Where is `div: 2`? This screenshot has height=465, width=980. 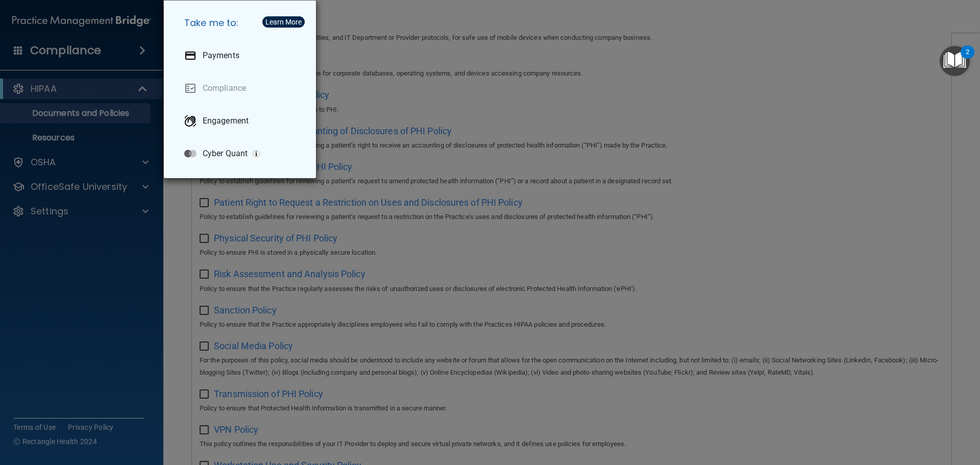
div: 2 is located at coordinates (967, 59).